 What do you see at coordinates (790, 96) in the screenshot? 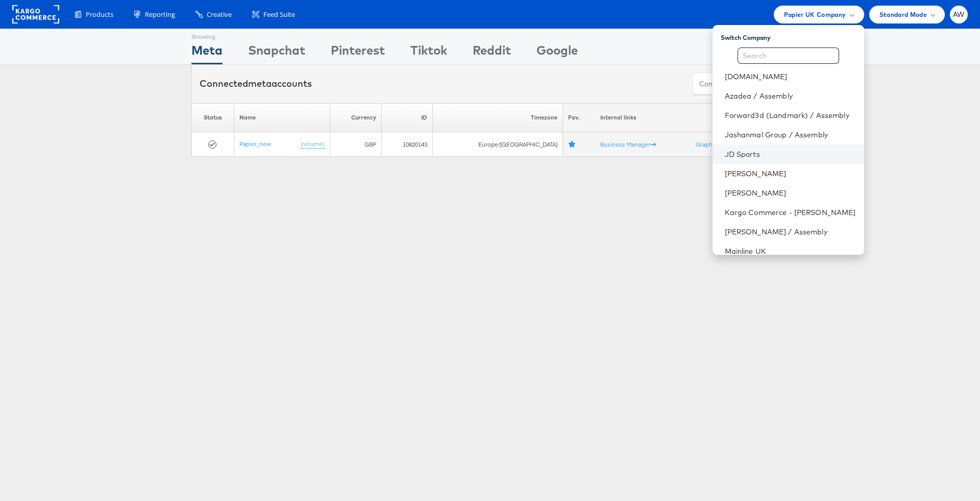
I see `a: Azadea / Assembly` at bounding box center [790, 96].